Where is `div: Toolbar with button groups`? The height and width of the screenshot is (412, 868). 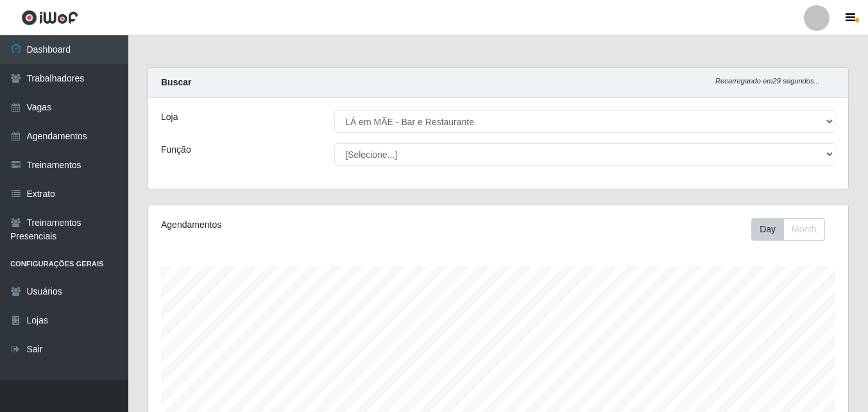 div: Toolbar with button groups is located at coordinates (793, 229).